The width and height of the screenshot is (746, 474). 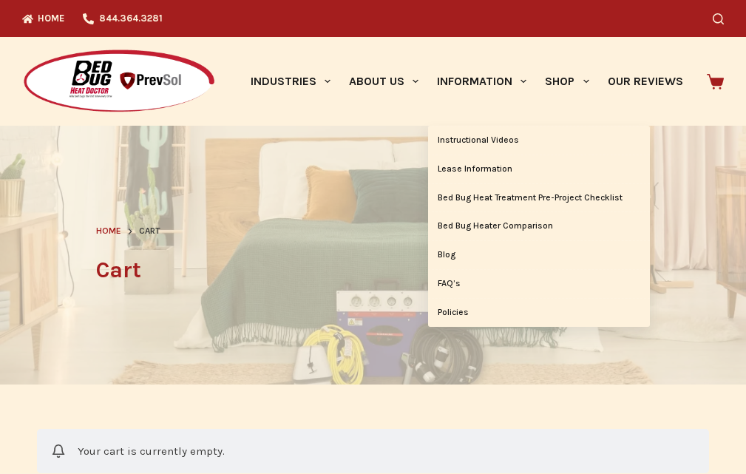 I want to click on a: Our Reviews, so click(x=645, y=81).